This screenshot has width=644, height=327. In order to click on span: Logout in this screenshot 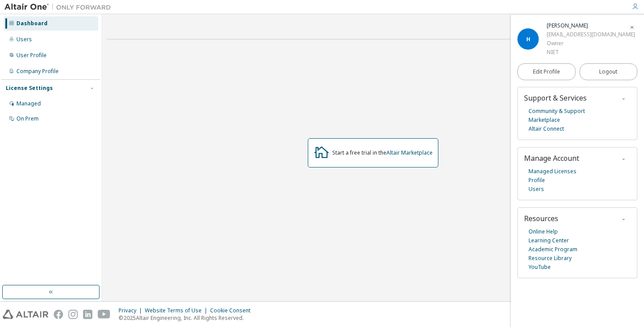, I will do `click(608, 72)`.